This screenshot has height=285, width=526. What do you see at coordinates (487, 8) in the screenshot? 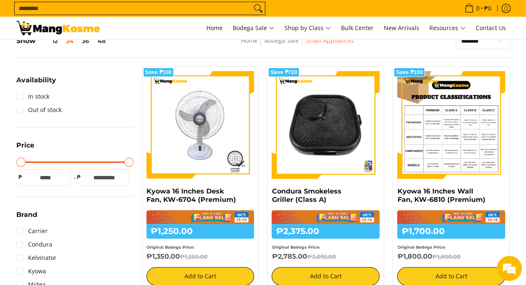
I see `span: ₱0` at bounding box center [487, 8].